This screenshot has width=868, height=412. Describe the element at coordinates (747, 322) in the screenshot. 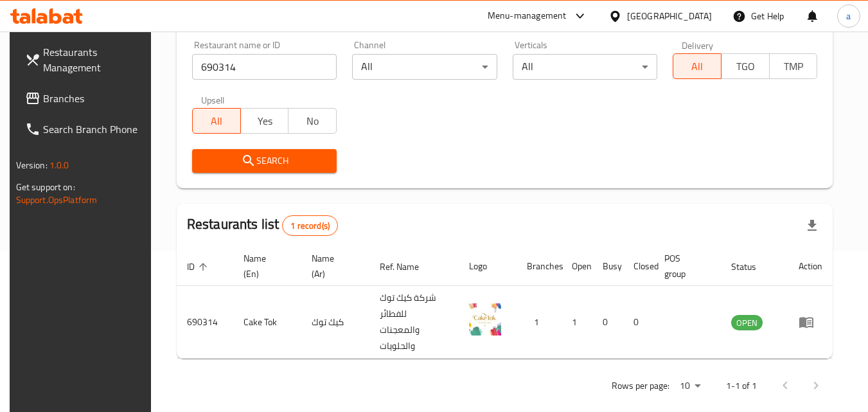

I see `span: OPEN` at that location.